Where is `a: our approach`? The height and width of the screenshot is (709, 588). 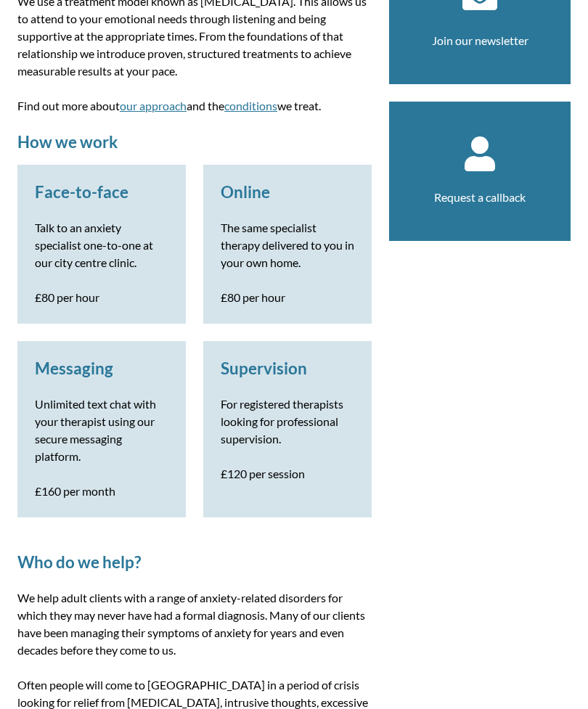
a: our approach is located at coordinates (153, 105).